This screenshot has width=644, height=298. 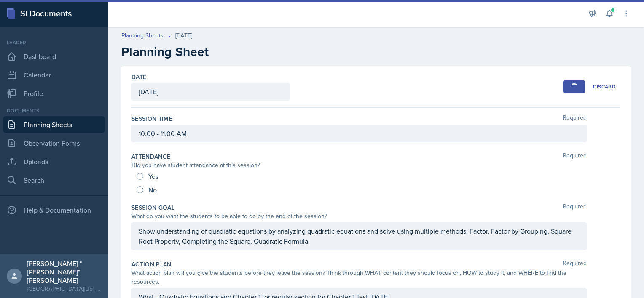 What do you see at coordinates (54, 210) in the screenshot?
I see `div: Help & Documentation` at bounding box center [54, 210].